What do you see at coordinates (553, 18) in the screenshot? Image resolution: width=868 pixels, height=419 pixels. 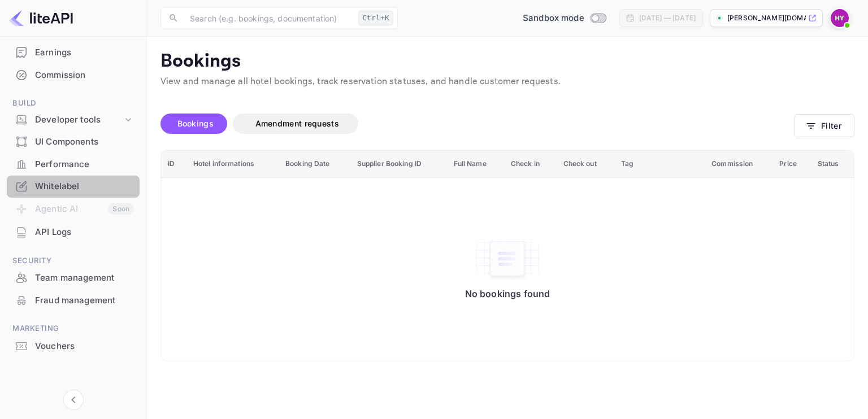 I see `span: Sandbox mode` at bounding box center [553, 18].